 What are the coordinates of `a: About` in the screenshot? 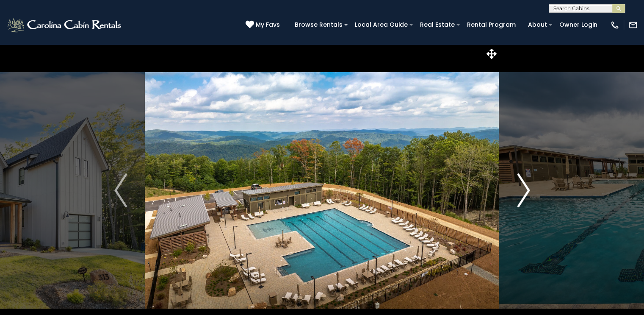 It's located at (537, 24).